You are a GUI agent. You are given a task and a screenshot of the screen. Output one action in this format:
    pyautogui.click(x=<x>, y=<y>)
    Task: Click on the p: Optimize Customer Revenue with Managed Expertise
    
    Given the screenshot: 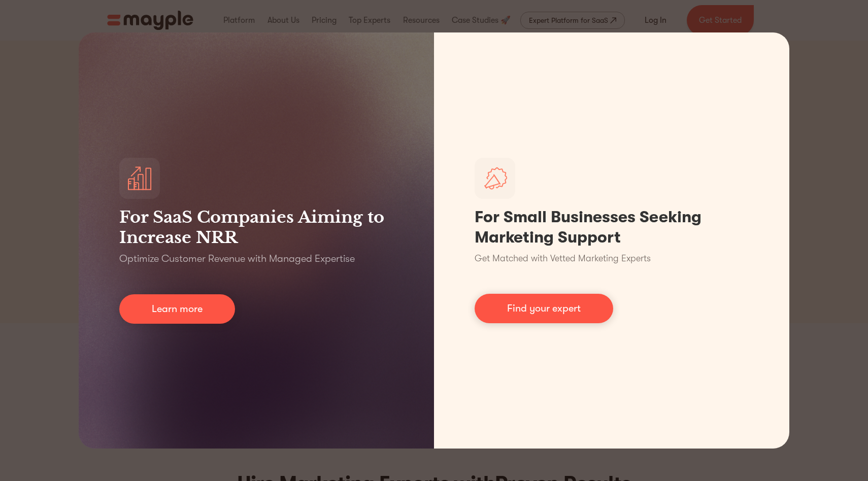 What is the action you would take?
    pyautogui.click(x=237, y=259)
    